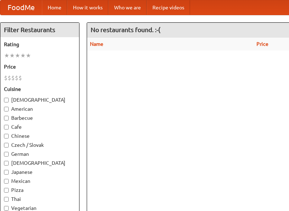 Image resolution: width=289 pixels, height=211 pixels. I want to click on label: Cafe, so click(40, 127).